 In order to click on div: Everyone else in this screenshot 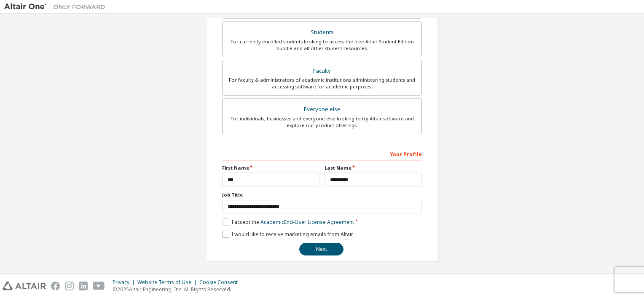, I will do `click(322, 110)`.